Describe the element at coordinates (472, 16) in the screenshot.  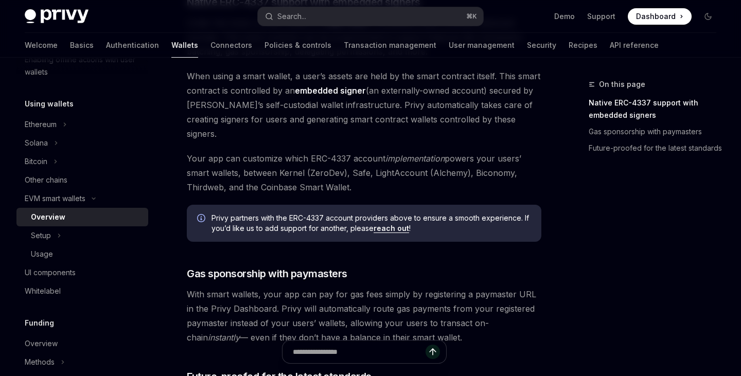
I see `span: ⌘ K` at that location.